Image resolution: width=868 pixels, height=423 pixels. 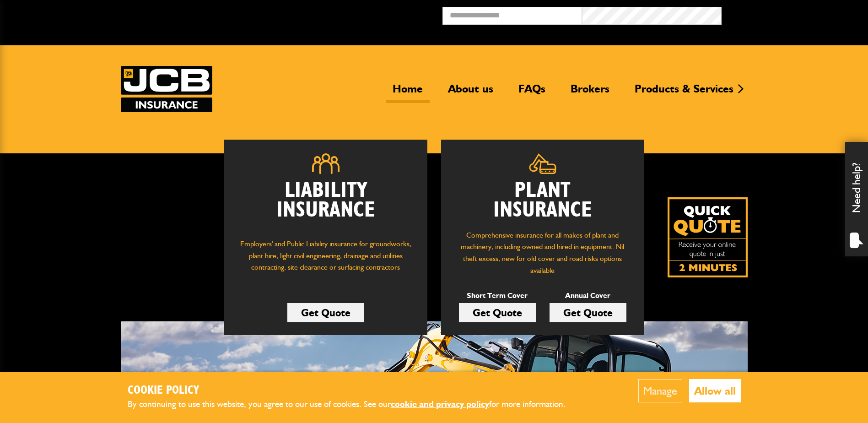 What do you see at coordinates (354, 390) in the screenshot?
I see `h2: Cookie Policy` at bounding box center [354, 390].